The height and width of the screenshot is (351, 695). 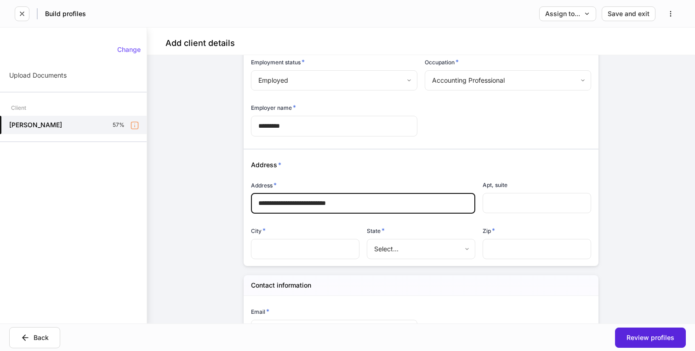 I want to click on div: Address, so click(x=418, y=160).